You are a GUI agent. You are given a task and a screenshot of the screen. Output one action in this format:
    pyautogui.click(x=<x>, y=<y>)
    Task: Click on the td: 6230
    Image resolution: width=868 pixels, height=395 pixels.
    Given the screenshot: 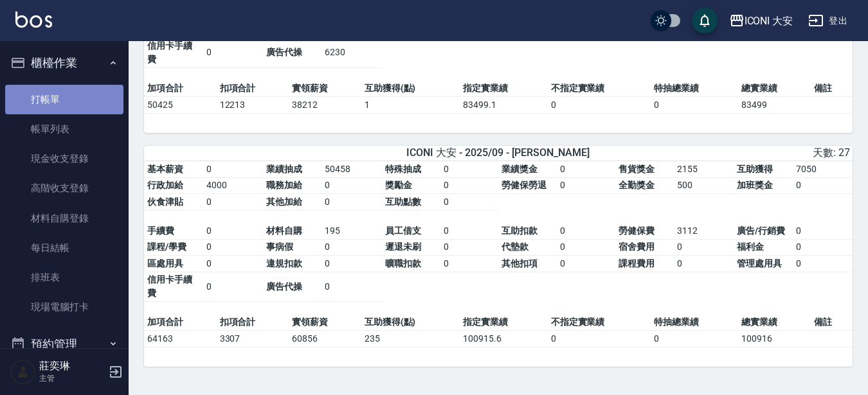 What is the action you would take?
    pyautogui.click(x=352, y=53)
    